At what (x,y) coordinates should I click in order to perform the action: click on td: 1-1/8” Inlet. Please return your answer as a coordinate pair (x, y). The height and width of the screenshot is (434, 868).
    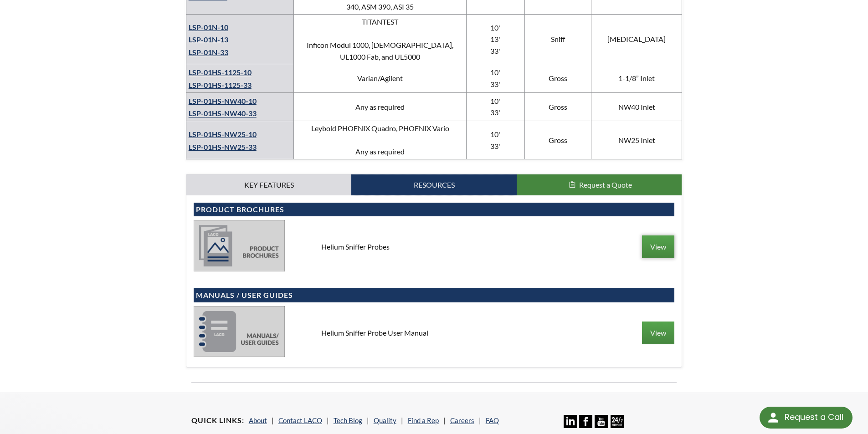
    Looking at the image, I should click on (636, 78).